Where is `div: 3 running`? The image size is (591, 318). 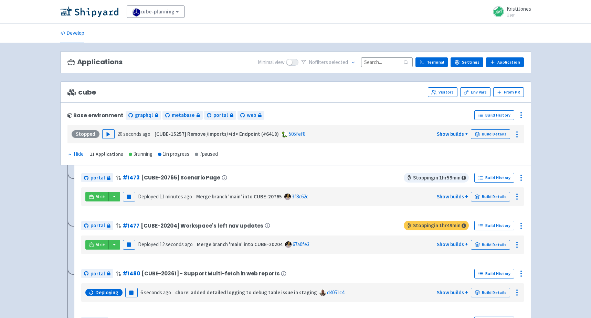
div: 3 running is located at coordinates (140, 154).